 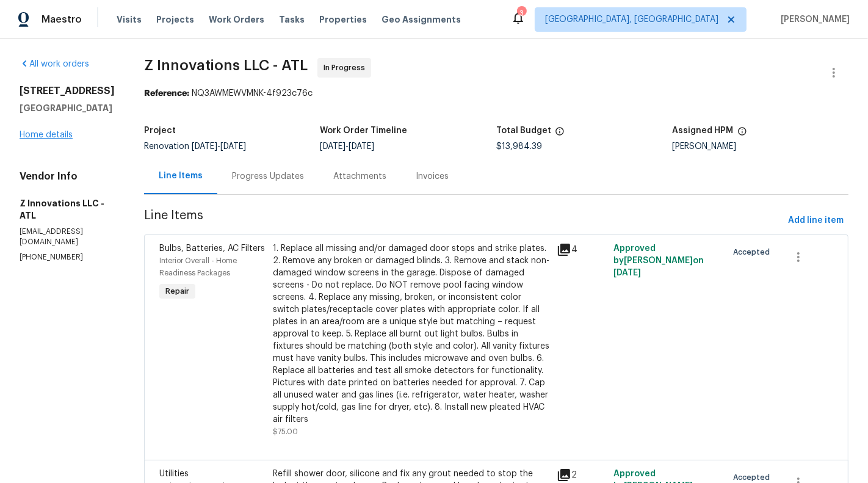 I want to click on h5: Total Budget, so click(x=524, y=131).